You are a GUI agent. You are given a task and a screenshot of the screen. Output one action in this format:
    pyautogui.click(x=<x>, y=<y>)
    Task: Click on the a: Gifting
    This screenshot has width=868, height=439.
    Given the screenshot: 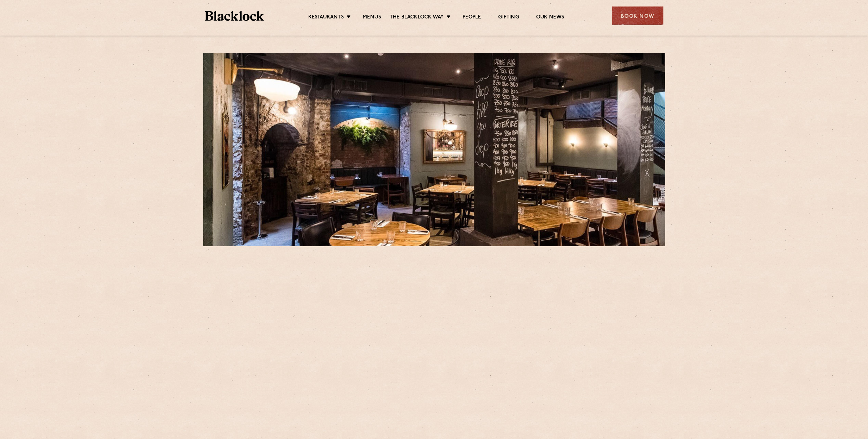 What is the action you would take?
    pyautogui.click(x=508, y=18)
    